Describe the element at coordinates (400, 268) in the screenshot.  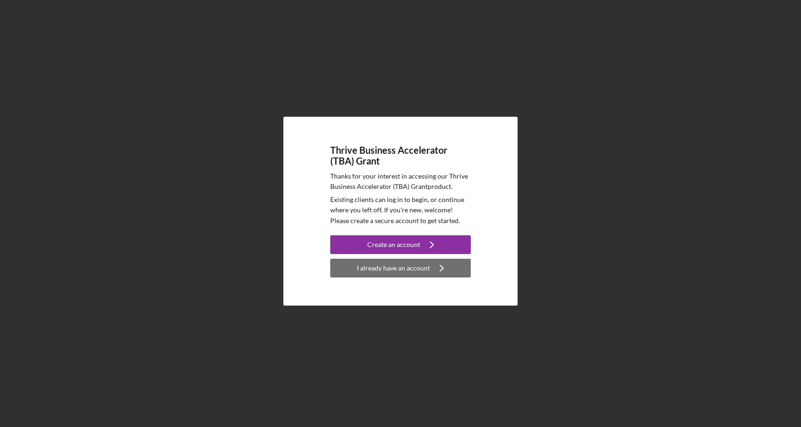
I see `button: I already have an account` at that location.